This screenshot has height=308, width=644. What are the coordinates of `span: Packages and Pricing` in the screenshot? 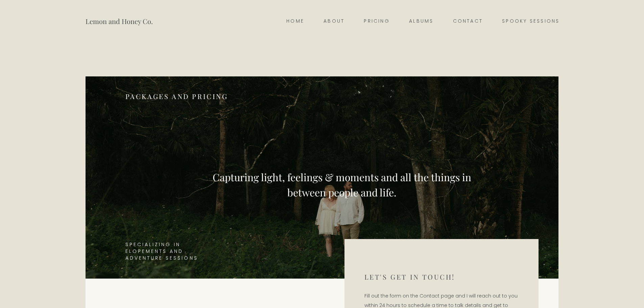 It's located at (177, 96).